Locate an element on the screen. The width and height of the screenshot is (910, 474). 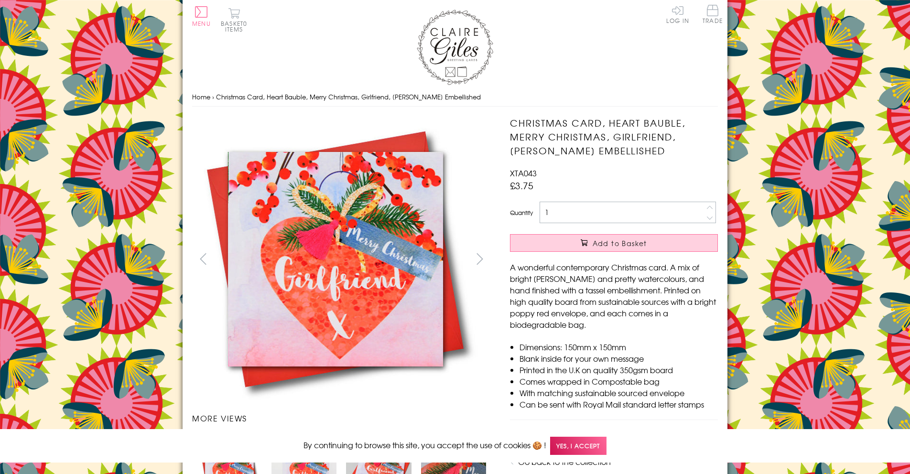
label: Quantity is located at coordinates (521, 213).